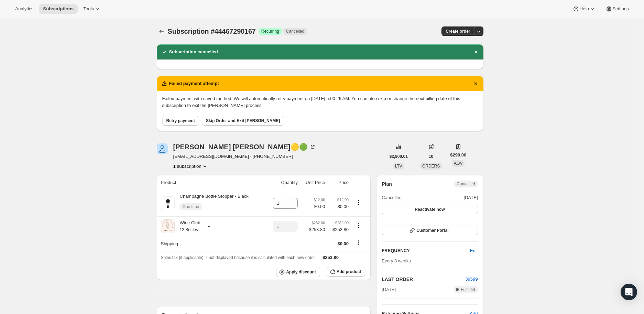 The height and width of the screenshot is (314, 644). I want to click on span: Fulfilled, so click(468, 290).